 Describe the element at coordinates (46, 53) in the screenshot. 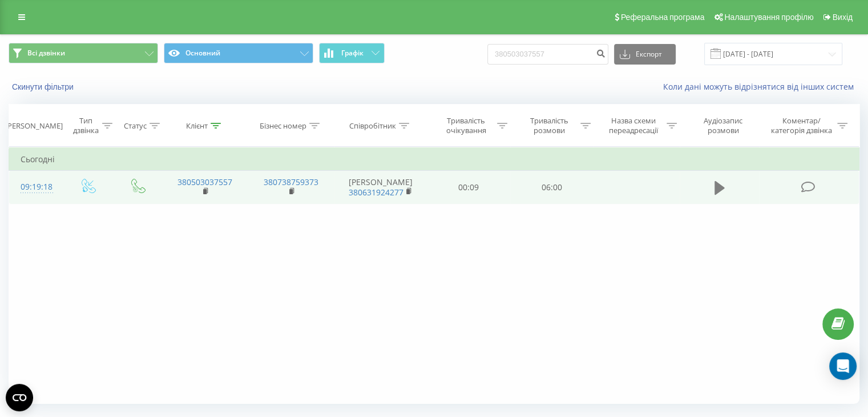

I see `span: Всі дзвінки` at that location.